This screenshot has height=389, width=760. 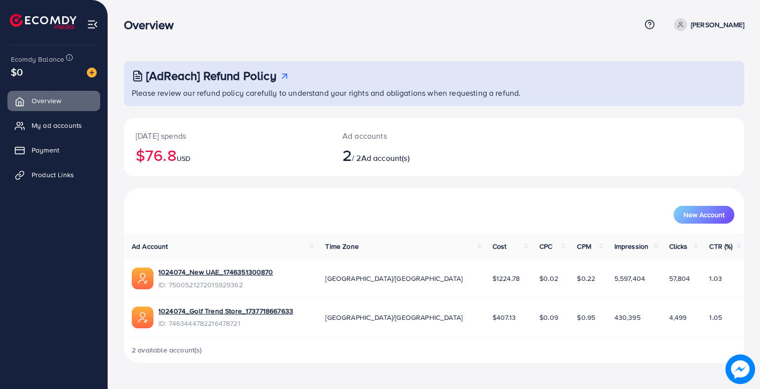 What do you see at coordinates (546, 246) in the screenshot?
I see `span: CPC` at bounding box center [546, 246].